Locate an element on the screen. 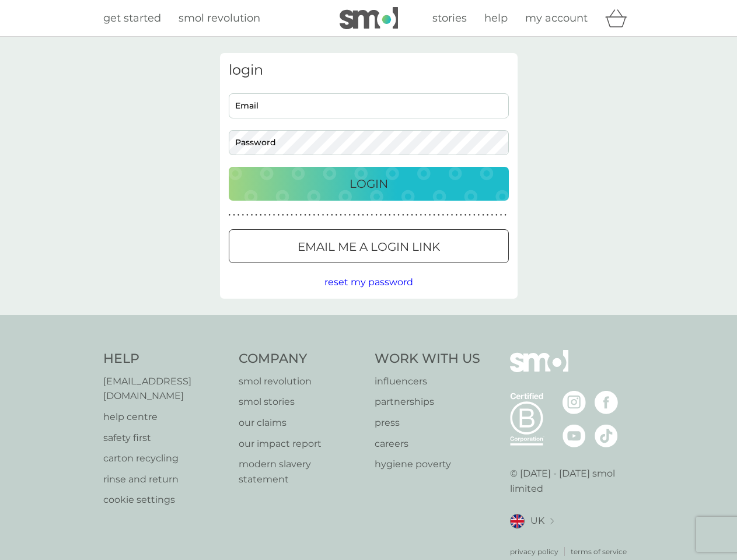  a: our claims is located at coordinates (300, 423).